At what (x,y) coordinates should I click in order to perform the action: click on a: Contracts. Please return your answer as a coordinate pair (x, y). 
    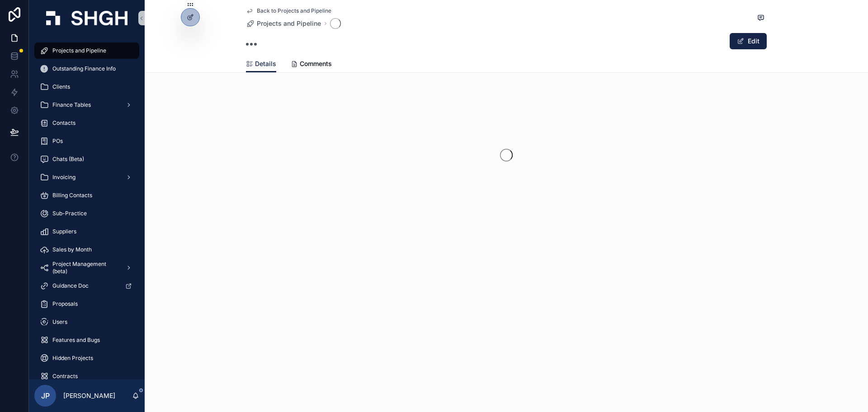
    Looking at the image, I should click on (87, 376).